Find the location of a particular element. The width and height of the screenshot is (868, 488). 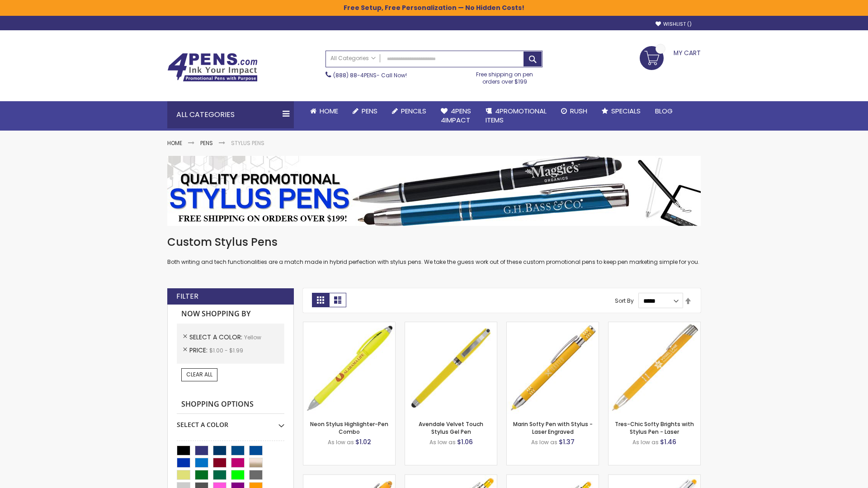

span: $1.06 is located at coordinates (465, 442).